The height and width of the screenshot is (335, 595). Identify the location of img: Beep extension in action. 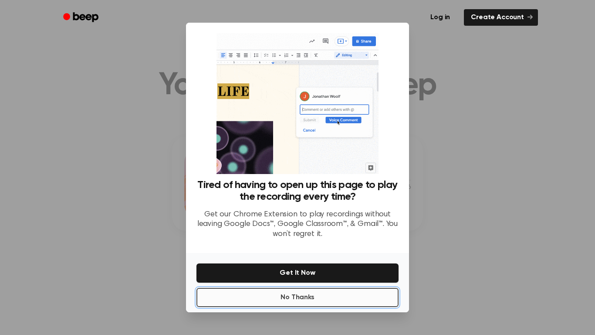
(297, 103).